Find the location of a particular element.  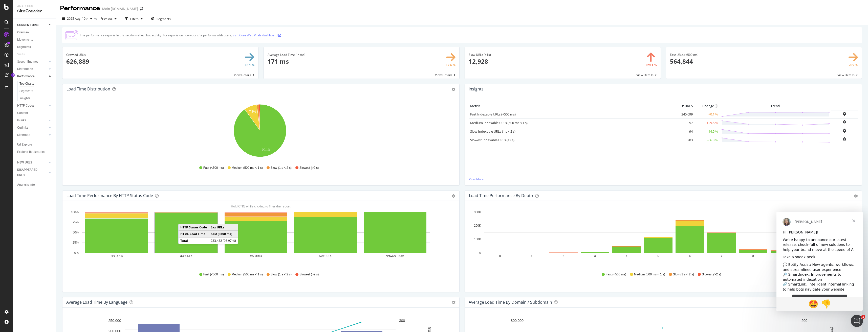

a: Outlinks is located at coordinates (32, 128).